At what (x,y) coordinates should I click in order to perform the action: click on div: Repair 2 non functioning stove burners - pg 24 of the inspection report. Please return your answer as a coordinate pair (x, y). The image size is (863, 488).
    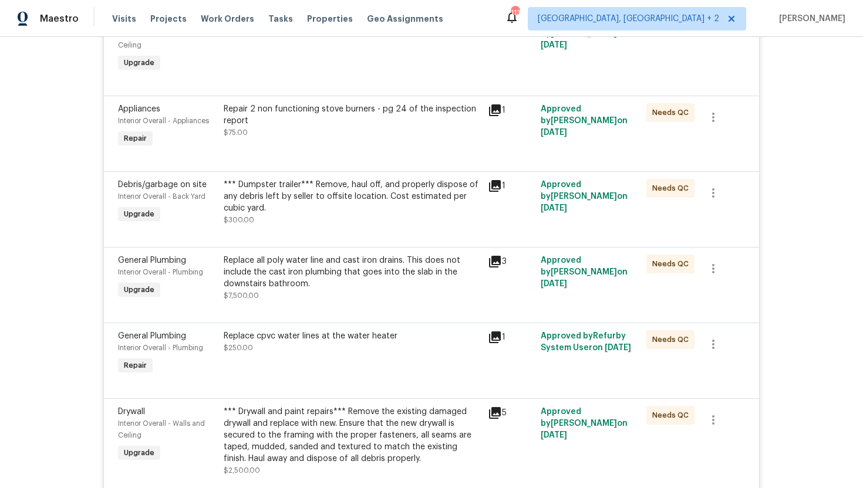
    Looking at the image, I should click on (352, 115).